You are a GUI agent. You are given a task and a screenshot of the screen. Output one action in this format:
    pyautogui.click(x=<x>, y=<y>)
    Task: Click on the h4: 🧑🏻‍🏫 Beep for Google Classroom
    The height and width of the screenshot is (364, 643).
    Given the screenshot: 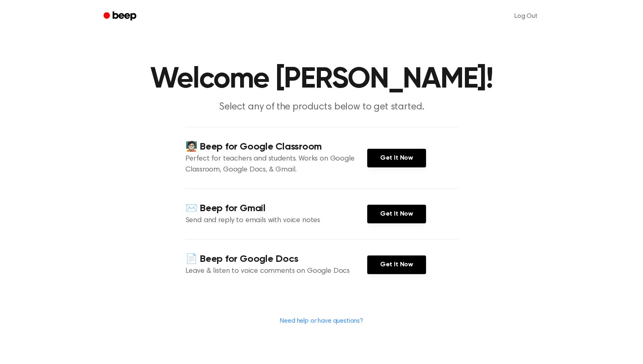 What is the action you would take?
    pyautogui.click(x=276, y=146)
    